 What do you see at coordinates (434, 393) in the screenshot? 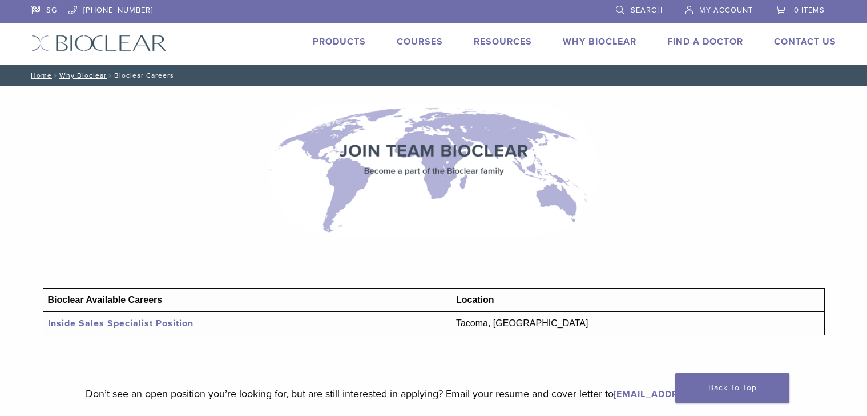
I see `p: Don’t see an open position you’re looking for, but are still interested in applying? Email your r...` at bounding box center [434, 393].